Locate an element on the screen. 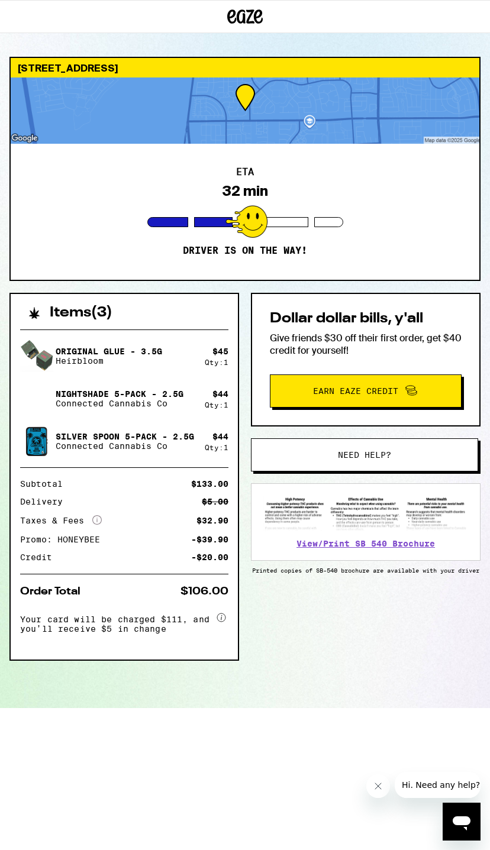  div: -$20.00 is located at coordinates (209, 557).